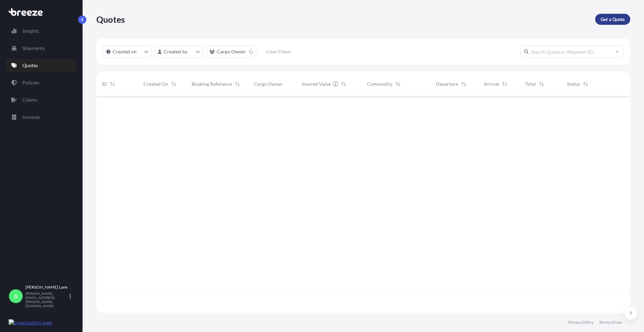 This screenshot has width=644, height=332. Describe the element at coordinates (268, 84) in the screenshot. I see `span: Cargo Owner` at that location.